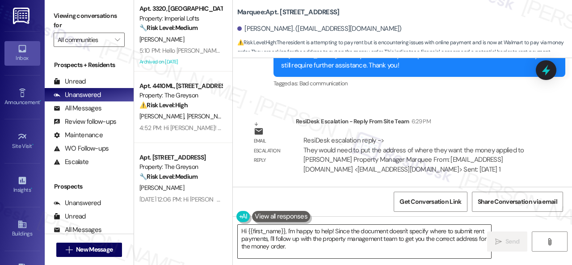 This screenshot has height=265, width=572. What do you see at coordinates (417, 123) in the screenshot?
I see `div: ResiDesk Escalation - Reply From Site Team` at bounding box center [417, 123].